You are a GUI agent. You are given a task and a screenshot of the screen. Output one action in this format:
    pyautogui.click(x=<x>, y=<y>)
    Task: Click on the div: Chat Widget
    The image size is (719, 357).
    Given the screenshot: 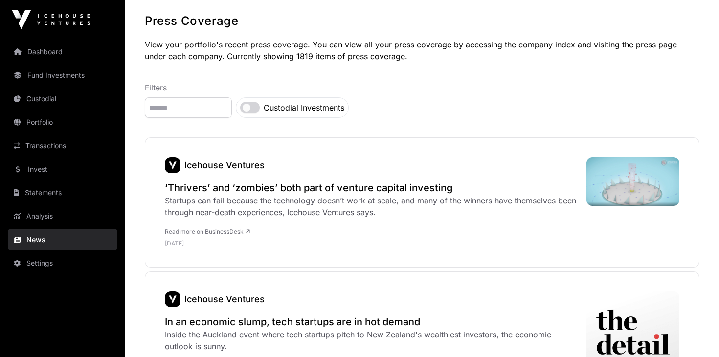 What is the action you would take?
    pyautogui.click(x=695, y=334)
    